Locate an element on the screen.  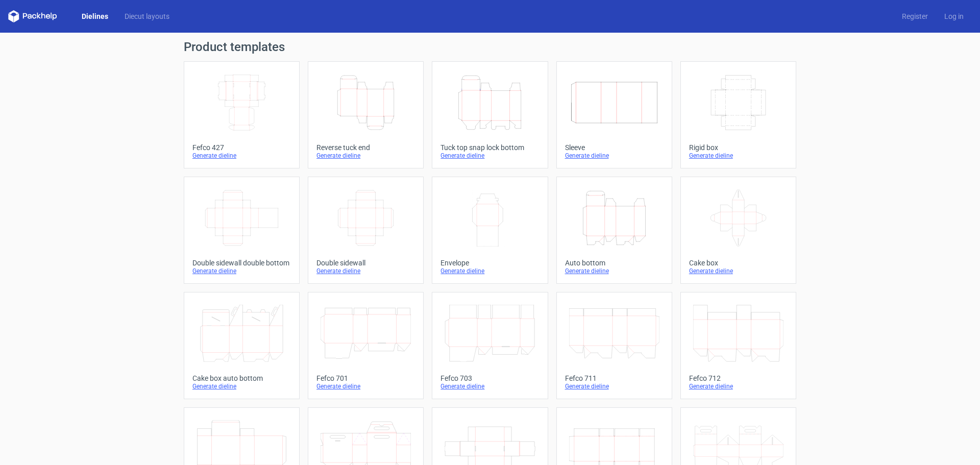
a: Register is located at coordinates (914, 16).